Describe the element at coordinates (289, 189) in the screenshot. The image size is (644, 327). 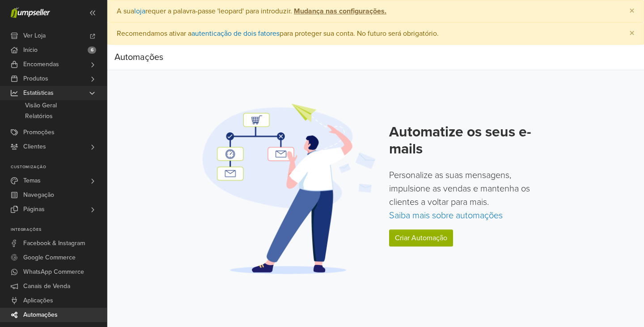
I see `img: Automation` at that location.